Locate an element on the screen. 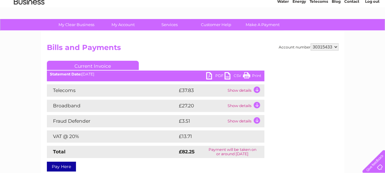 The width and height of the screenshot is (385, 173). h2: Bills and Payments is located at coordinates (193, 49).